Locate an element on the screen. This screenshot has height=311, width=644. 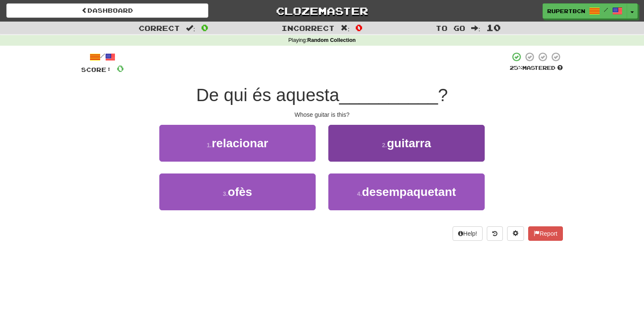
div: Mastered is located at coordinates (536, 68).